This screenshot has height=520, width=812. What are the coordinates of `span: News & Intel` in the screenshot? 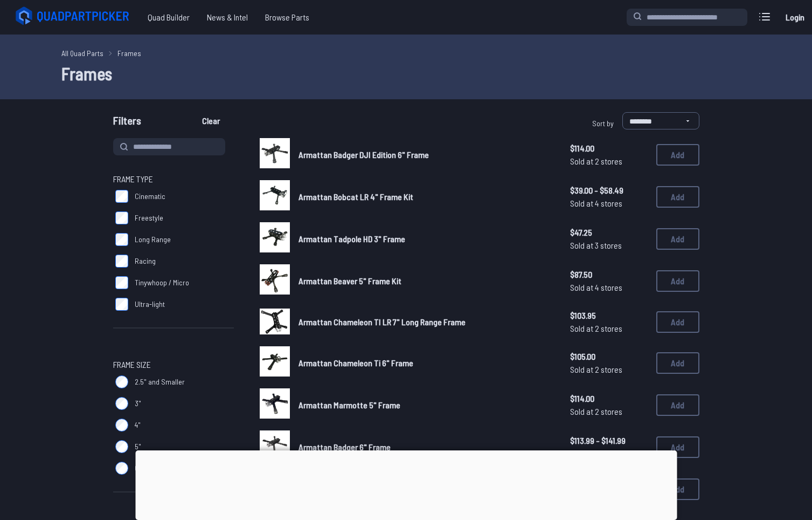 It's located at (227, 17).